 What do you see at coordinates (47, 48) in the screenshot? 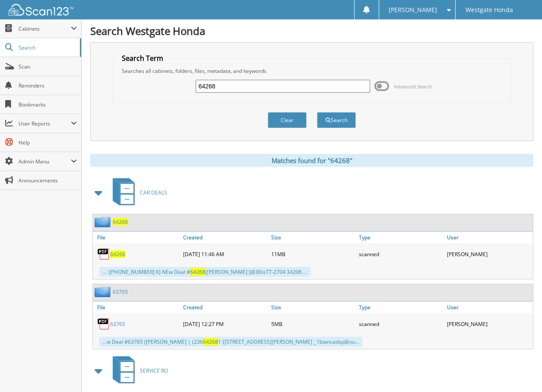
I see `span: Search` at bounding box center [47, 48].